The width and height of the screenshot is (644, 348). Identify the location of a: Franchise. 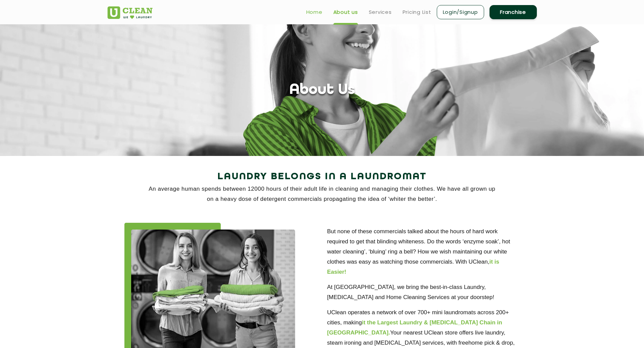
(513, 12).